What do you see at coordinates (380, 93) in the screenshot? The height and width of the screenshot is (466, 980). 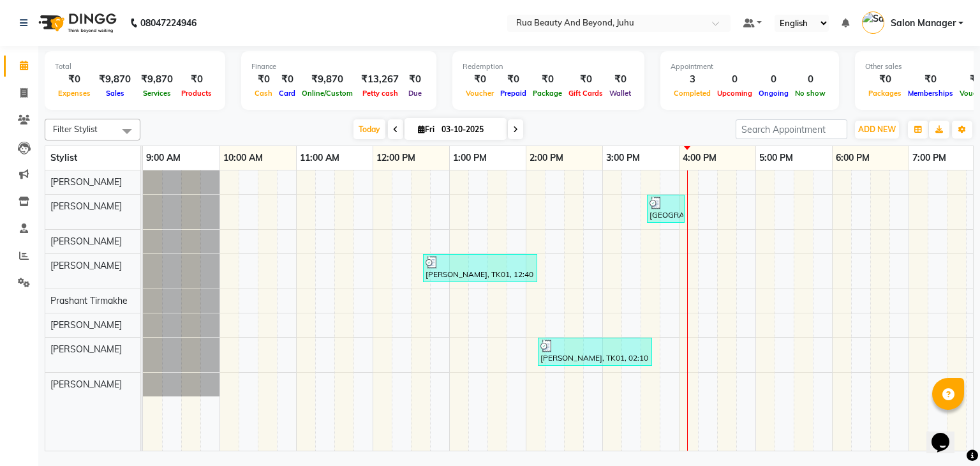 I see `span: Petty cash` at bounding box center [380, 93].